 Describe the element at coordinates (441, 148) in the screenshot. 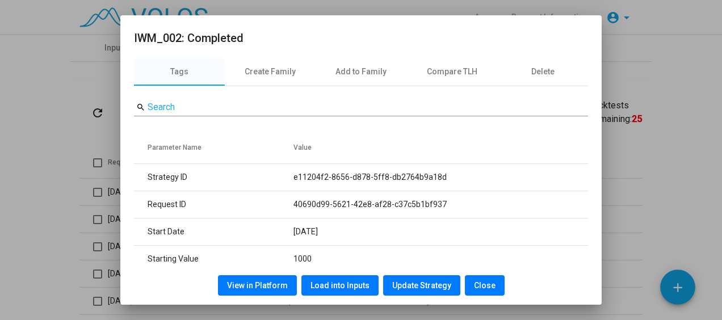

I see `th: Value` at that location.